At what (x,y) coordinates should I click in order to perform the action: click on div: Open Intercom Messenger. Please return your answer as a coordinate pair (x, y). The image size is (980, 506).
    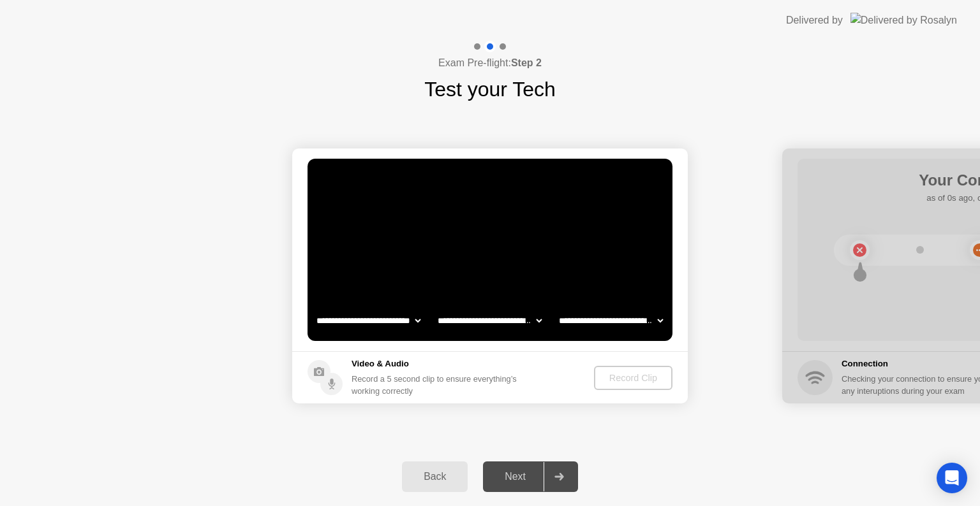
    Looking at the image, I should click on (952, 478).